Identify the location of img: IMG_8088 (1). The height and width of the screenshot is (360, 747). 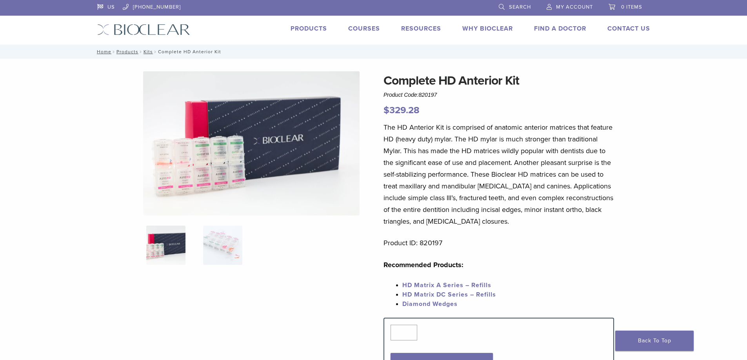
(251, 144).